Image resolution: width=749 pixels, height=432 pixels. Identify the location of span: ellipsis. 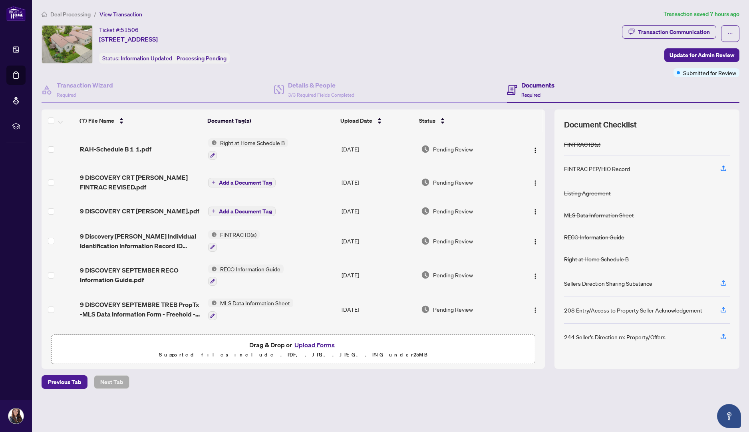
(730, 34).